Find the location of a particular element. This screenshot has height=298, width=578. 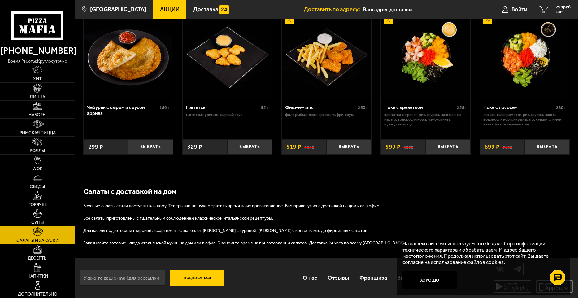

p: наггетсы куриные, сырный соус. is located at coordinates (228, 115).